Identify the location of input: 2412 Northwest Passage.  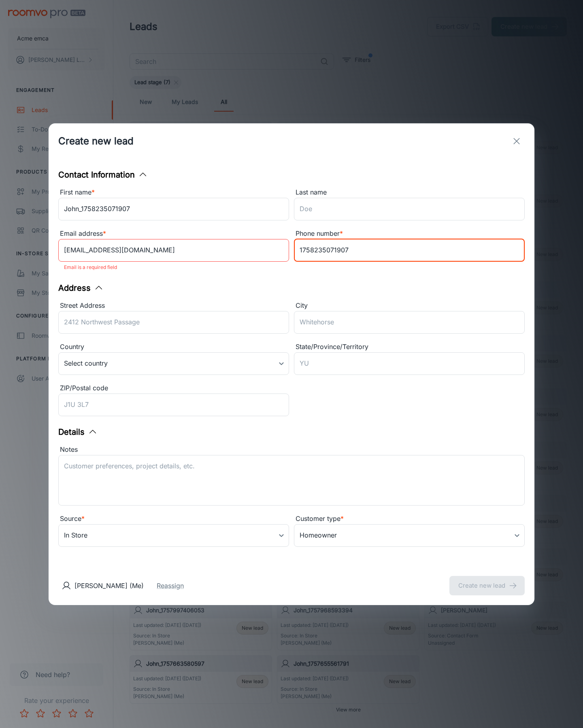
(174, 322).